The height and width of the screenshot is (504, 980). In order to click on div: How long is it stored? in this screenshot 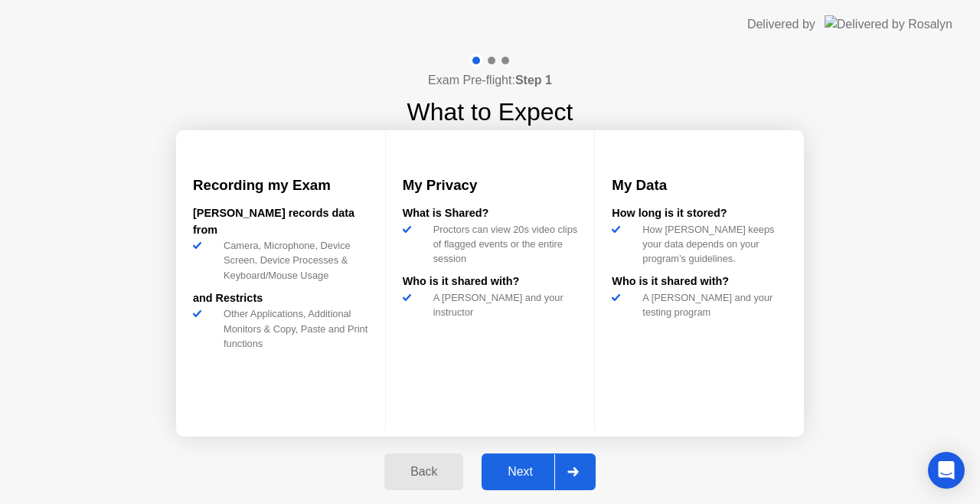, I will do `click(699, 214)`.